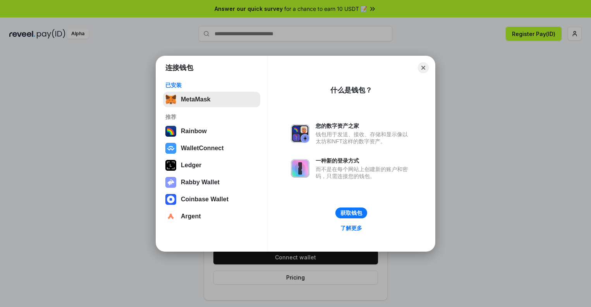 The height and width of the screenshot is (307, 591). Describe the element at coordinates (351, 213) in the screenshot. I see `div: 获取钱包` at that location.